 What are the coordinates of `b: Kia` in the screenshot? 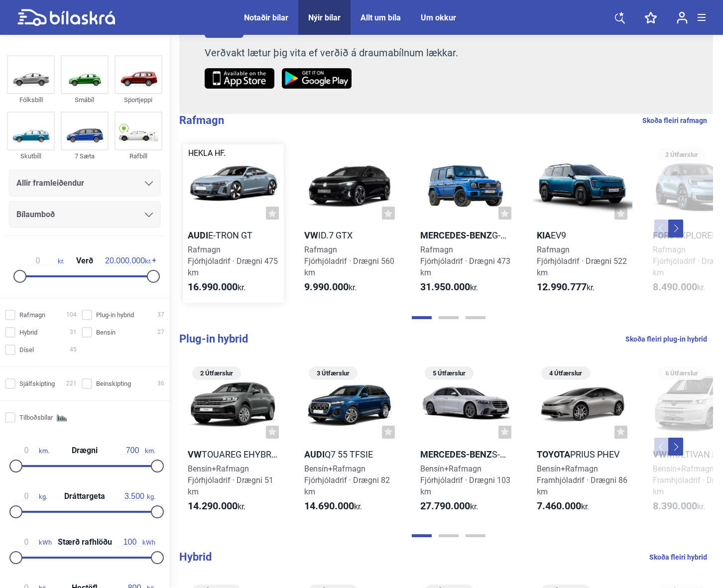 It's located at (543, 236).